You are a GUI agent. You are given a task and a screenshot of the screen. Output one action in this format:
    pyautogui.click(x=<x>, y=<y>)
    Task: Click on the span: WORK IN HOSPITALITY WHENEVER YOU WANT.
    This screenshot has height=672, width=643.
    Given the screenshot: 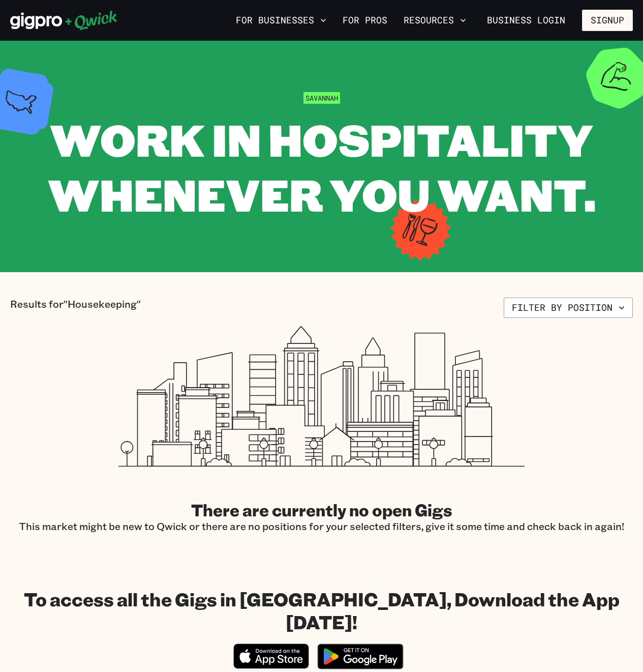 What is the action you would take?
    pyautogui.click(x=322, y=166)
    